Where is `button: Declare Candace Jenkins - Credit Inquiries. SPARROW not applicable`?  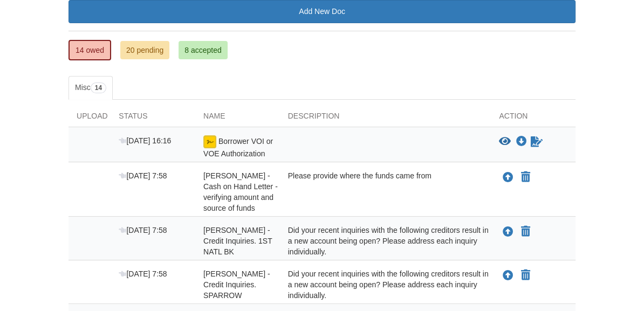 button: Declare Candace Jenkins - Credit Inquiries. SPARROW not applicable is located at coordinates (525, 275).